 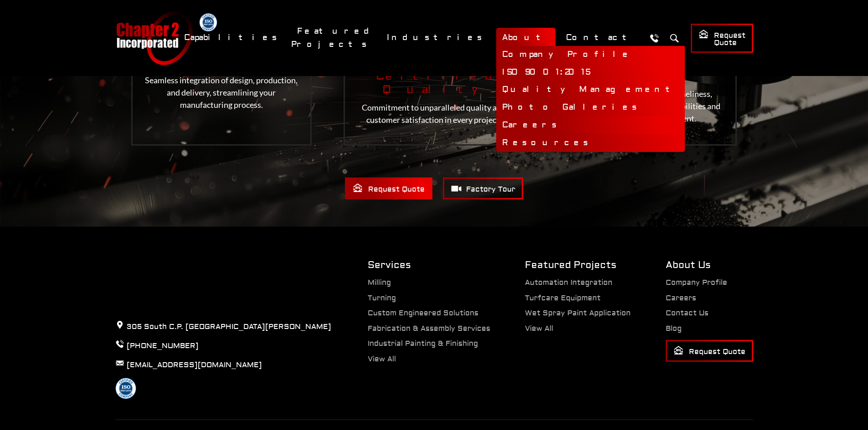 What do you see at coordinates (709, 265) in the screenshot?
I see `h2: About Us` at bounding box center [709, 265].